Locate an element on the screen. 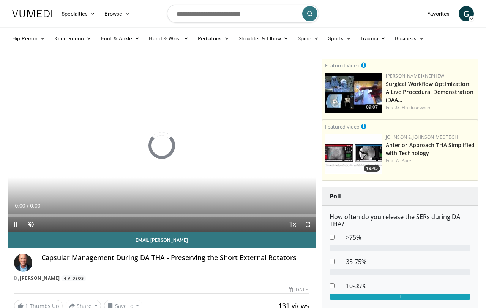  div: 1 is located at coordinates (400, 296).